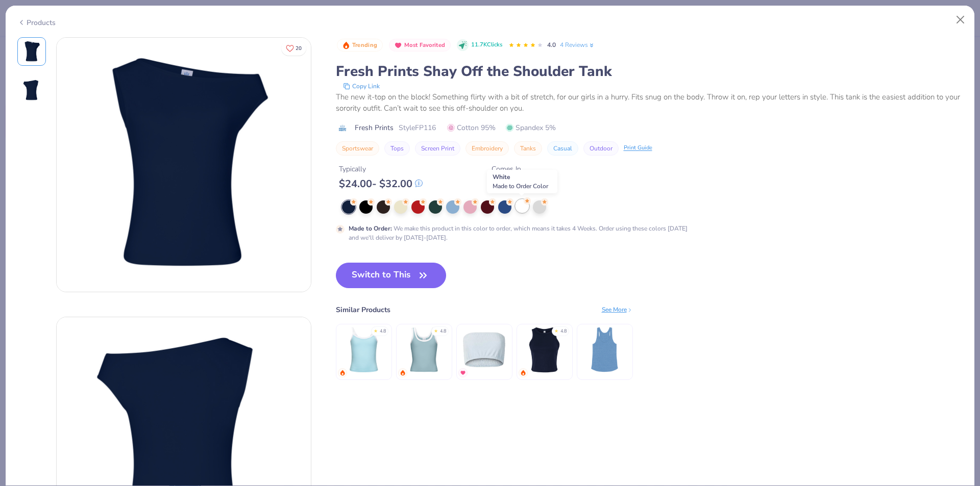 The height and width of the screenshot is (486, 980). Describe the element at coordinates (357, 149) in the screenshot. I see `button: Sportswear` at that location.